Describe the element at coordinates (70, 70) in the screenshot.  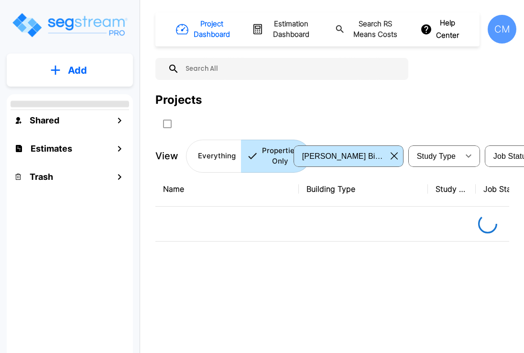
I see `button: Add` at that location.